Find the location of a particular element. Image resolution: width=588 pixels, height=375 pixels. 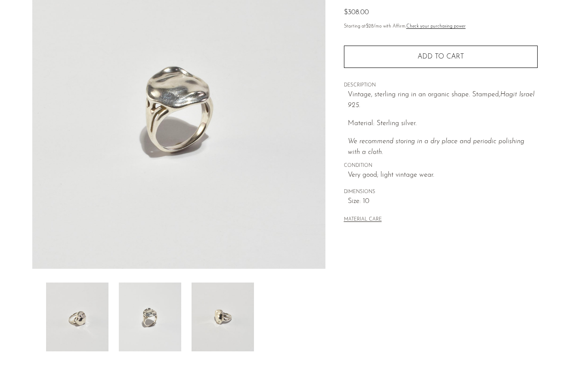

button: Add to cart is located at coordinates (441, 57).